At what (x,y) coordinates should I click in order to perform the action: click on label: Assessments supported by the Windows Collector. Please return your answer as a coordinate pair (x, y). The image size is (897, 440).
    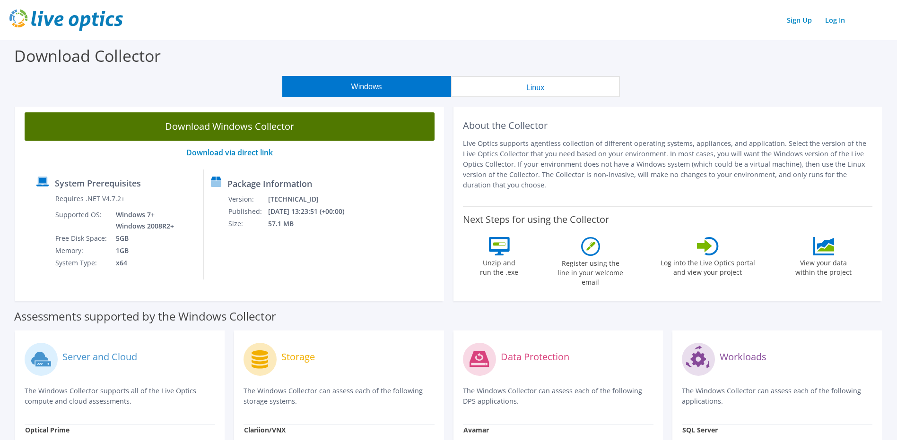
    Looking at the image, I should click on (145, 317).